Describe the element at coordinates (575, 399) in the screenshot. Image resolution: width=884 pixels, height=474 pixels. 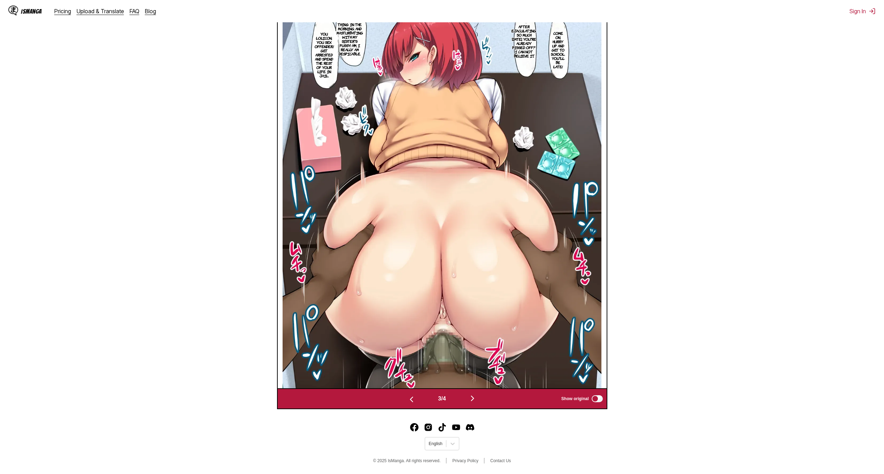
I see `span: Show original` at that location.